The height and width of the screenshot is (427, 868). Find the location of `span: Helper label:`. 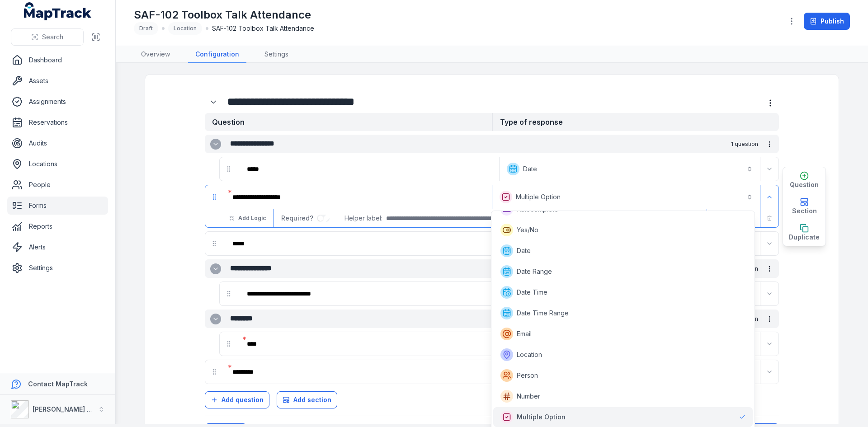

span: Helper label: is located at coordinates (363, 218).